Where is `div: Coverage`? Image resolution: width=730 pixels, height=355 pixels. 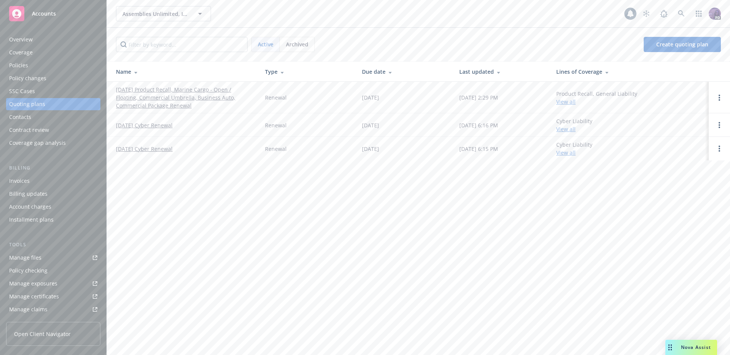
div: Coverage is located at coordinates (21, 52).